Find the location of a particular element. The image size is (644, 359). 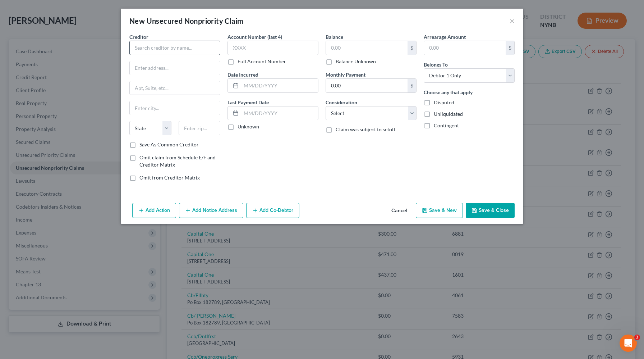

button: Save & New is located at coordinates (439, 211).